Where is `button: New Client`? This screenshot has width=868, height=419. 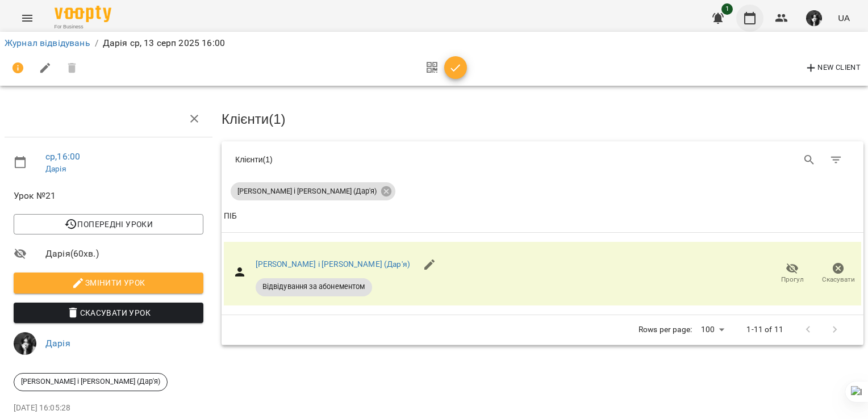 button: New Client is located at coordinates (833, 69).